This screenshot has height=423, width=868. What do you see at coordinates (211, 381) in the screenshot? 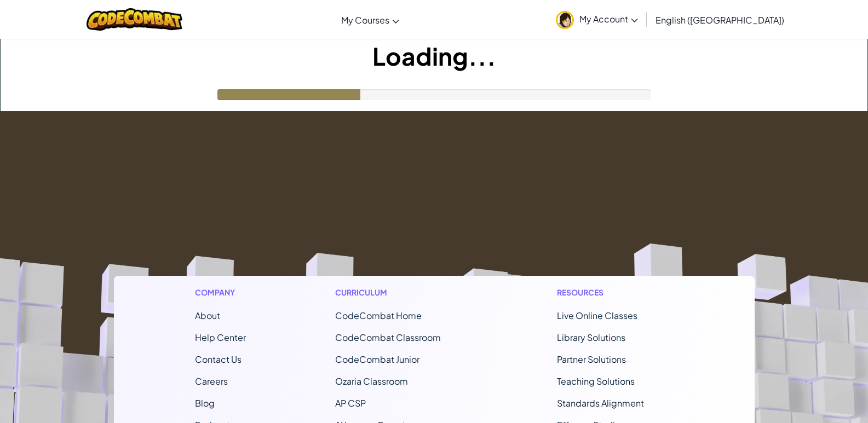
I see `a: Careers` at bounding box center [211, 381].